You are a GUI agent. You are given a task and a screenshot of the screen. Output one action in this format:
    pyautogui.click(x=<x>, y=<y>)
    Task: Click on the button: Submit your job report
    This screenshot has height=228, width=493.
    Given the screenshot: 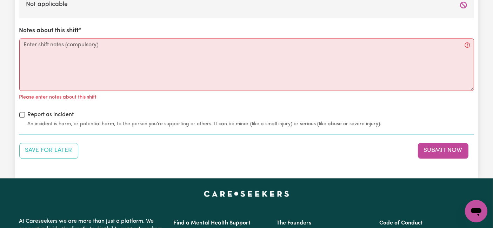 What is the action you would take?
    pyautogui.click(x=443, y=151)
    